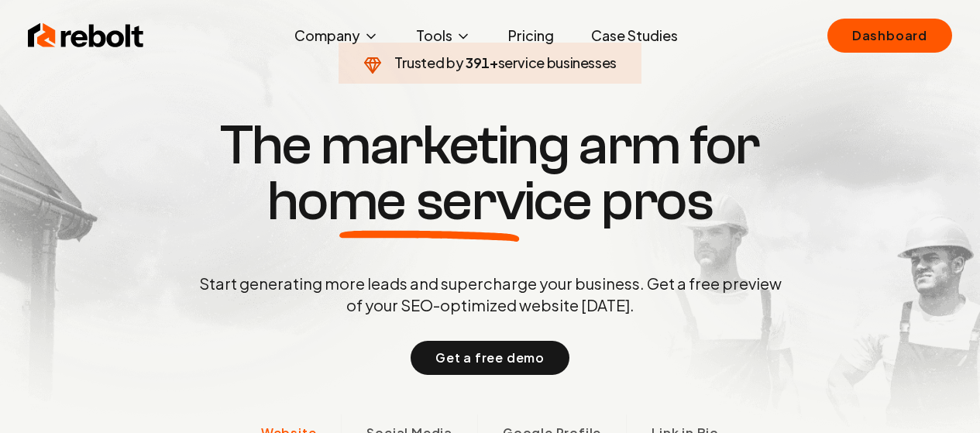 The width and height of the screenshot is (980, 433). I want to click on a: Pricing, so click(531, 36).